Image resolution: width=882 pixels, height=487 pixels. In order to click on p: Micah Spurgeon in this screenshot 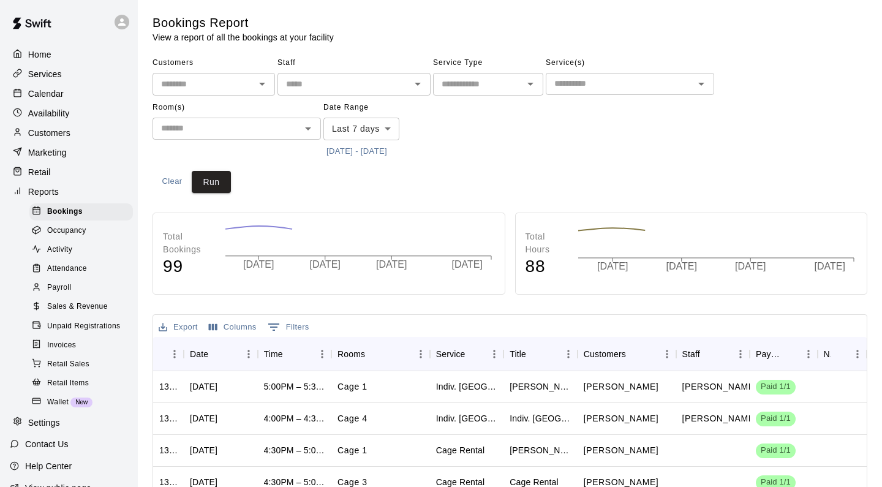, I will do `click(621, 386)`.